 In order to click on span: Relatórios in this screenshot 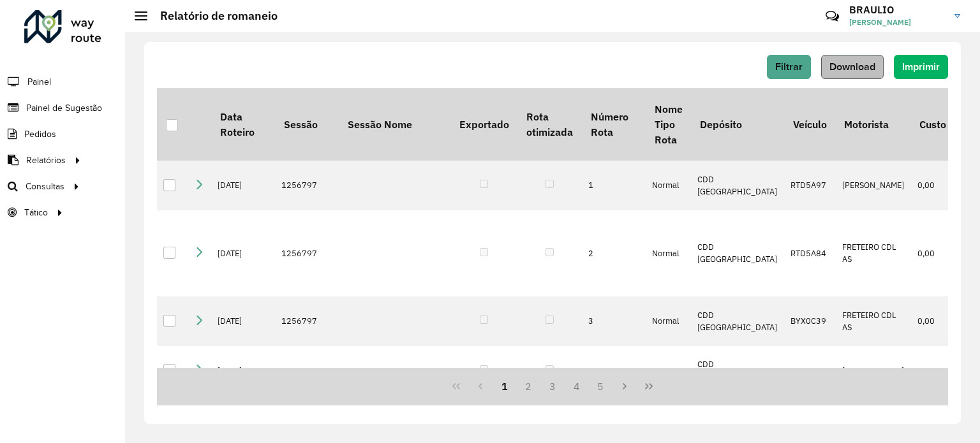, I will do `click(46, 160)`.